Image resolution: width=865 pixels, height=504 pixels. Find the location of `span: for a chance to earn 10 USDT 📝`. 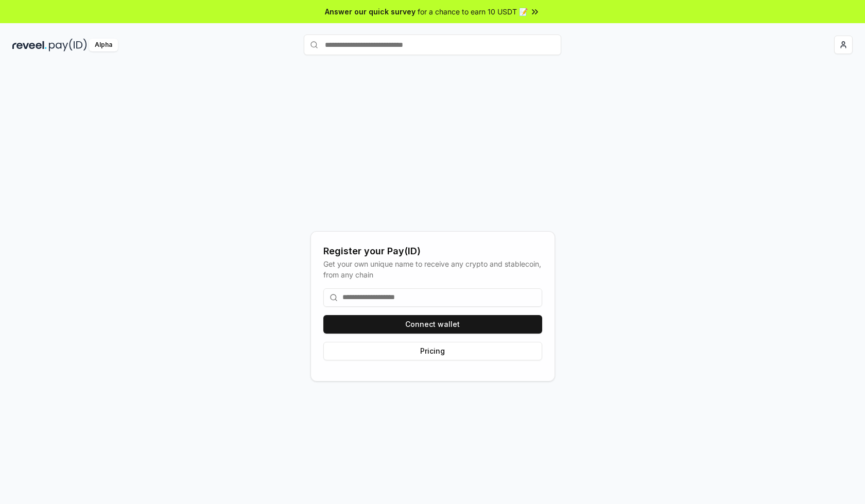

span: for a chance to earn 10 USDT 📝 is located at coordinates (473, 11).